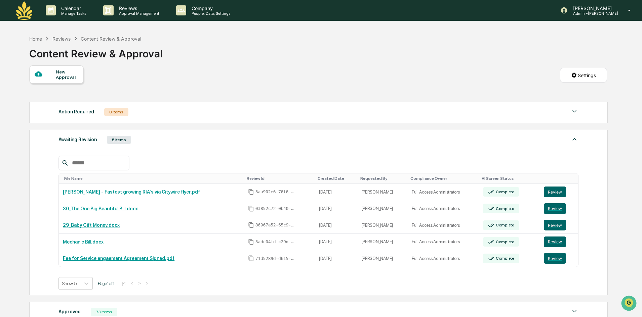 The width and height of the screenshot is (642, 317). Describe the element at coordinates (76, 112) in the screenshot. I see `div: Action Required` at that location.